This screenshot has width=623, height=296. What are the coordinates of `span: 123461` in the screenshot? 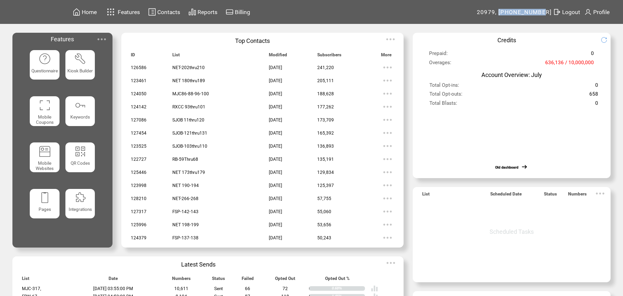 It's located at (139, 80).